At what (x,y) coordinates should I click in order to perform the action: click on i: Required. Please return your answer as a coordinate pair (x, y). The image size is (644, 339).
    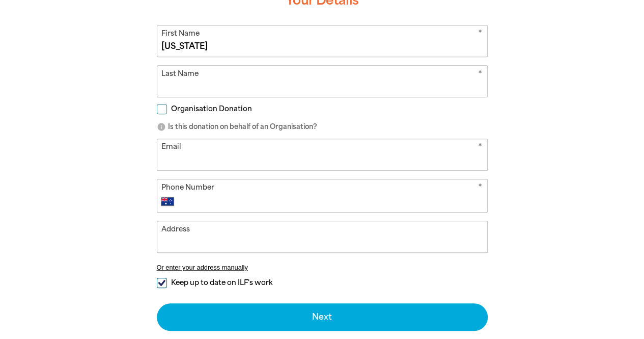
    Looking at the image, I should click on (479, 188).